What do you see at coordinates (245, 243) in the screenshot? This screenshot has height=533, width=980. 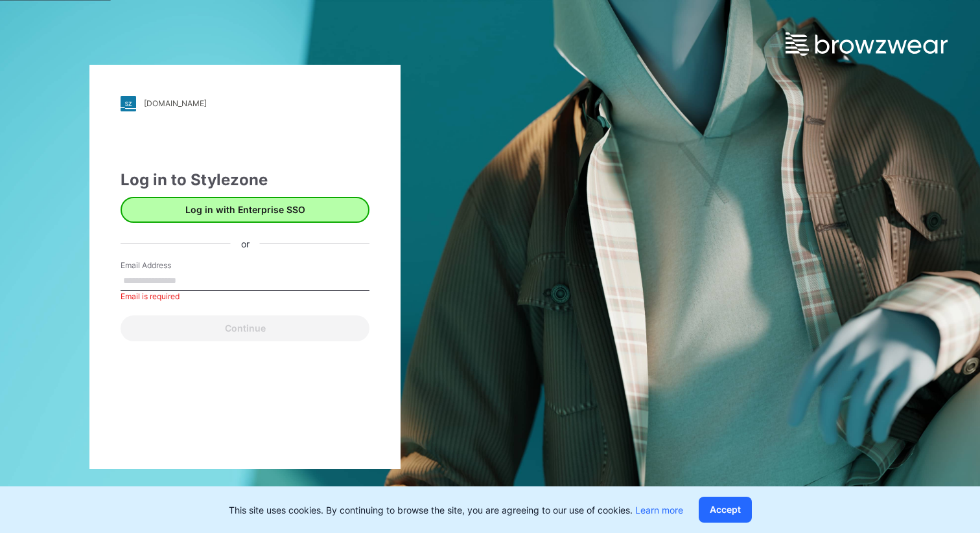 I see `div: or` at bounding box center [245, 243].